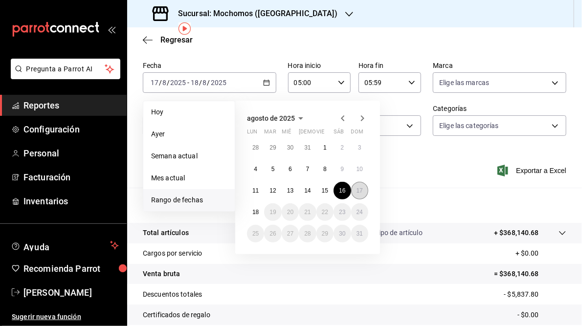 The width and height of the screenshot is (582, 326). I want to click on button: 28 de agosto de 2025, so click(307, 234).